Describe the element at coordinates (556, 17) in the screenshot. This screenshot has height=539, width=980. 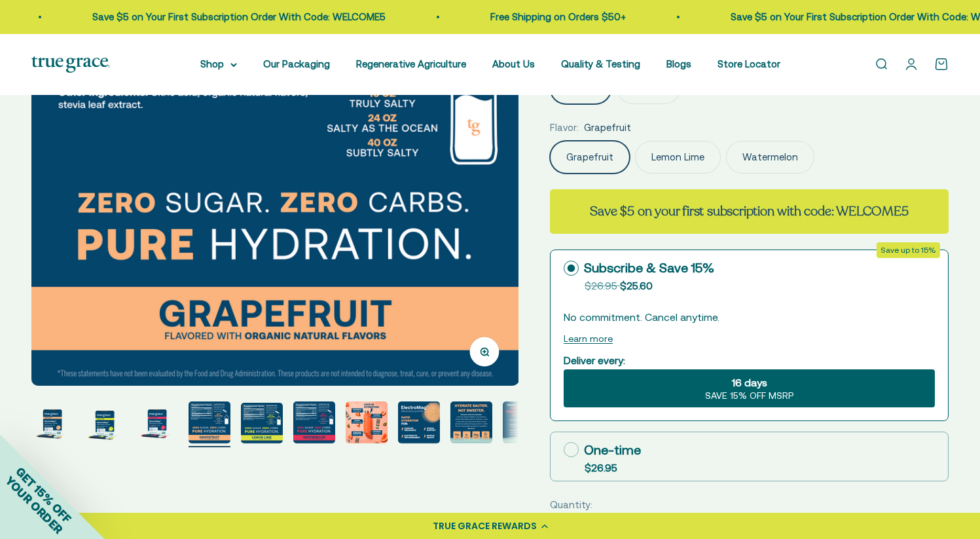
I see `a: Free Shipping on Orders $50+` at that location.